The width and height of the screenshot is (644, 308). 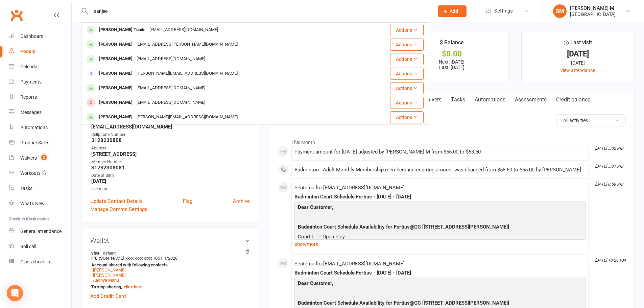 What do you see at coordinates (259, 11) in the screenshot?
I see `input: Search...` at bounding box center [259, 11].